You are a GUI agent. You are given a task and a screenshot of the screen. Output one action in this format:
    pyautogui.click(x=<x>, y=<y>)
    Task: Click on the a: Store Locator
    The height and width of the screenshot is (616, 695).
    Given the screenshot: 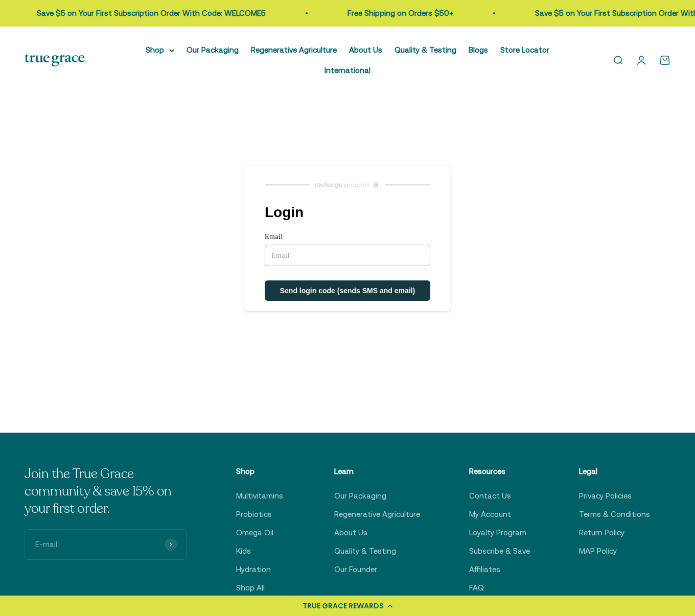 What is the action you would take?
    pyautogui.click(x=524, y=50)
    